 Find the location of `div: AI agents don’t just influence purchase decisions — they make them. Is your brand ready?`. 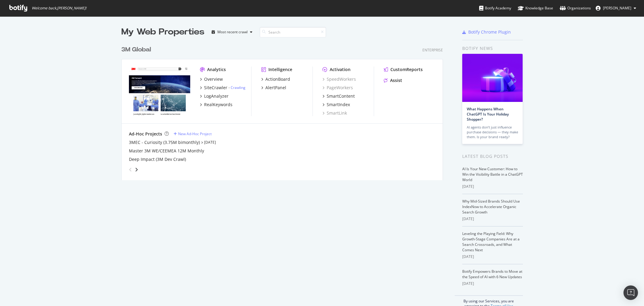

div: AI agents don’t just influence purchase decisions — they make them. Is your brand ready? is located at coordinates (492, 132).